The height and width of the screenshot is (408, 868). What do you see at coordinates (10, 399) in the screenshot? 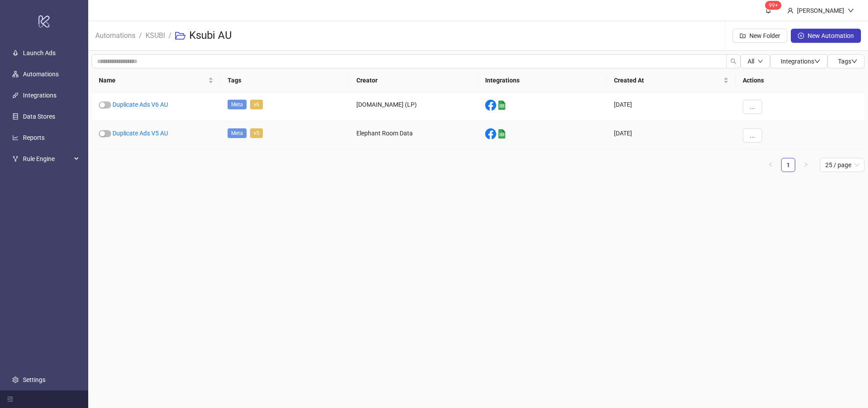
I see `span: menu-fold` at bounding box center [10, 399].